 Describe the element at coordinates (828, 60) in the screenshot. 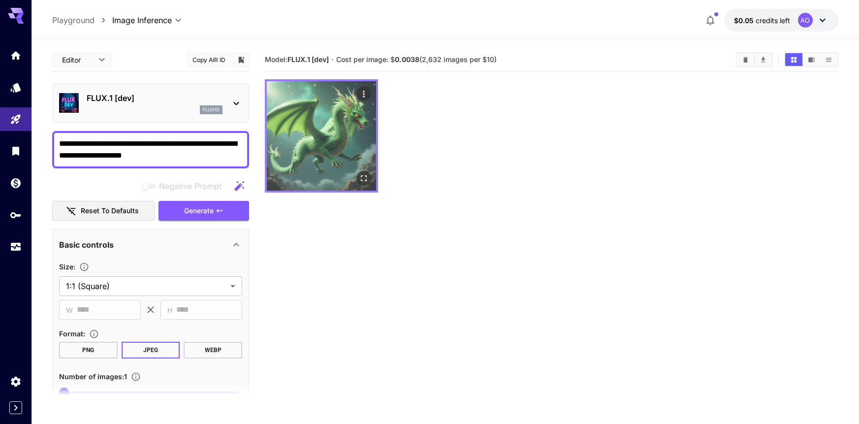

I see `button: Show images in list view` at that location.